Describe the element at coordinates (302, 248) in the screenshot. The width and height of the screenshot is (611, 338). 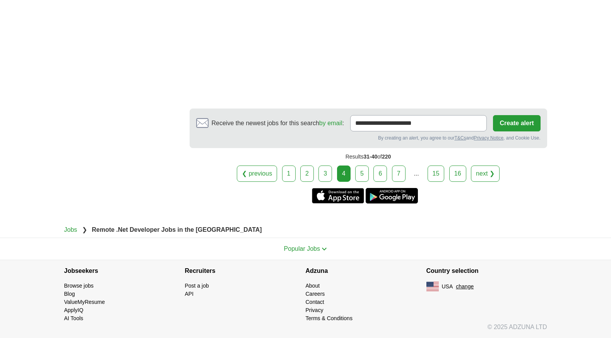
I see `span: Popular Jobs` at that location.